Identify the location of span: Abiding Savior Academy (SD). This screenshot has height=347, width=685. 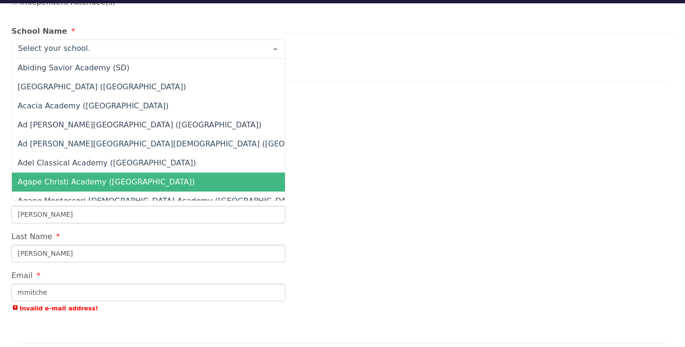
(73, 68).